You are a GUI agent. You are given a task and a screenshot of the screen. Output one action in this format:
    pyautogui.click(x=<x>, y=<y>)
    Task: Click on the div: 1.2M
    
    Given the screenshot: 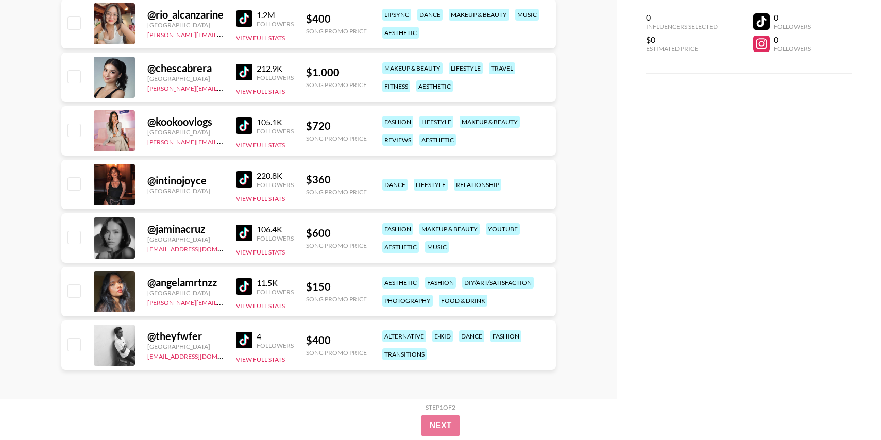 What is the action you would take?
    pyautogui.click(x=275, y=15)
    